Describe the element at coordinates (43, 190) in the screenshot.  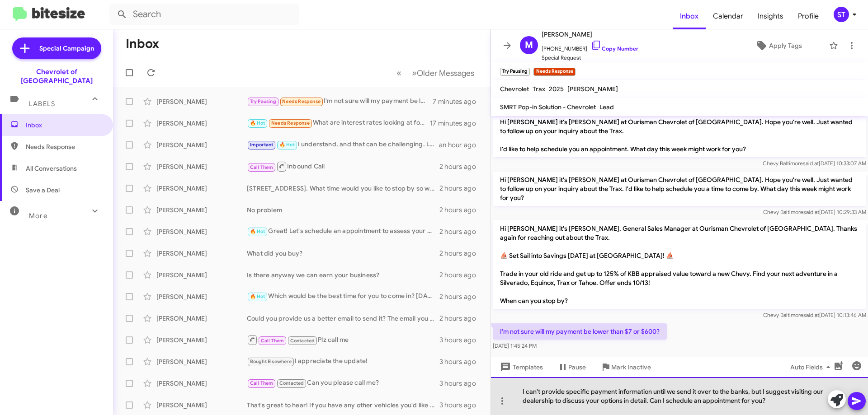
I see `span: Save a Deal` at that location.